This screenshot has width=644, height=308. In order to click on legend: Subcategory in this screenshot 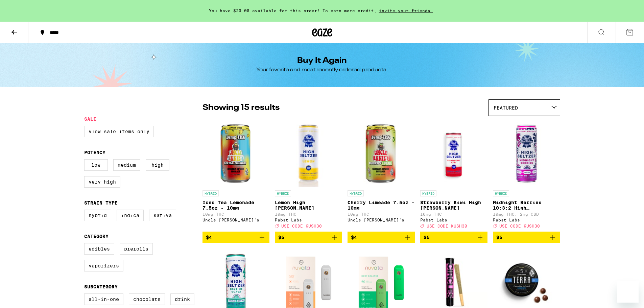, I will do `click(101, 286)`.